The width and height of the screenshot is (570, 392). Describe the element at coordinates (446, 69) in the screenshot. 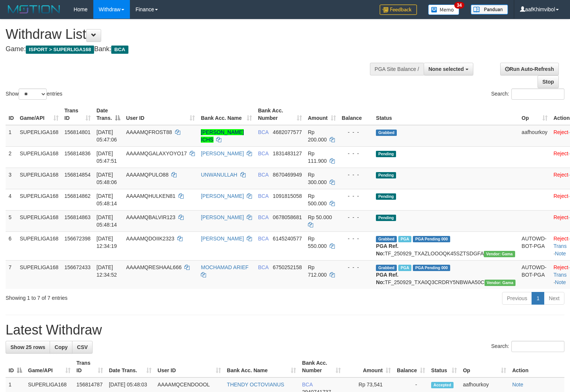

I see `span: None selected` at that location.